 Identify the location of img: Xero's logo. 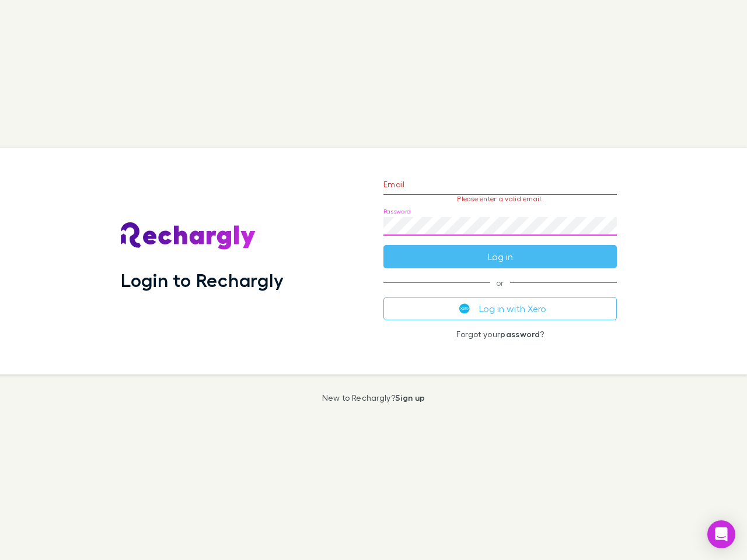
(465, 309).